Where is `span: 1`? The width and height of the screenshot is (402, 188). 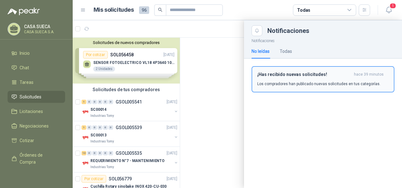
span: 1 is located at coordinates (393, 6).